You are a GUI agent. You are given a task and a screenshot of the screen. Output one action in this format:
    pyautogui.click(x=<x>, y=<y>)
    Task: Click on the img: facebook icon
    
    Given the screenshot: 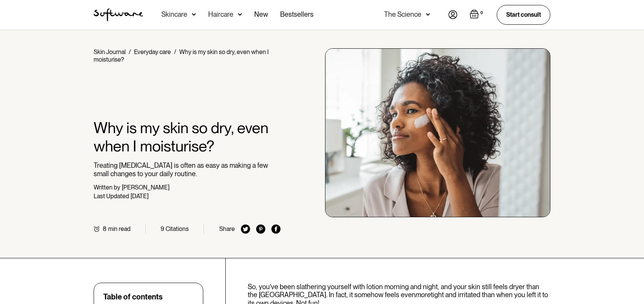 What is the action you would take?
    pyautogui.click(x=276, y=229)
    